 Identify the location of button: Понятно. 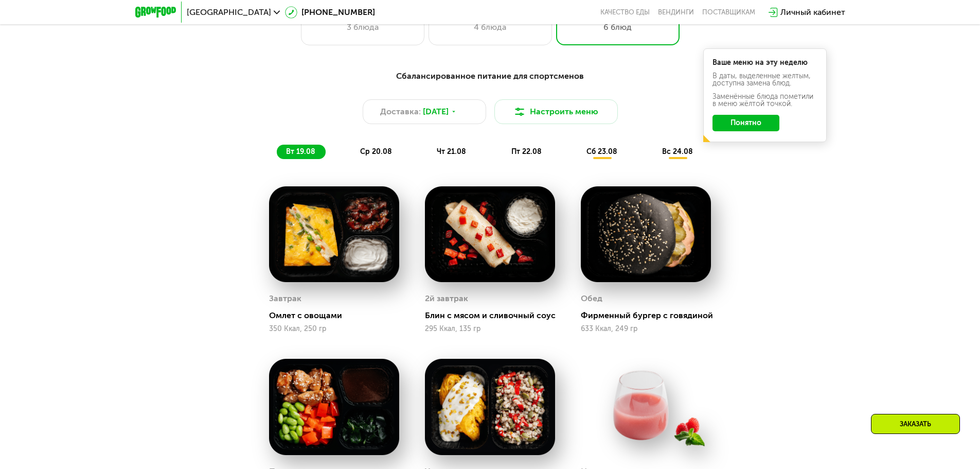
(746, 123).